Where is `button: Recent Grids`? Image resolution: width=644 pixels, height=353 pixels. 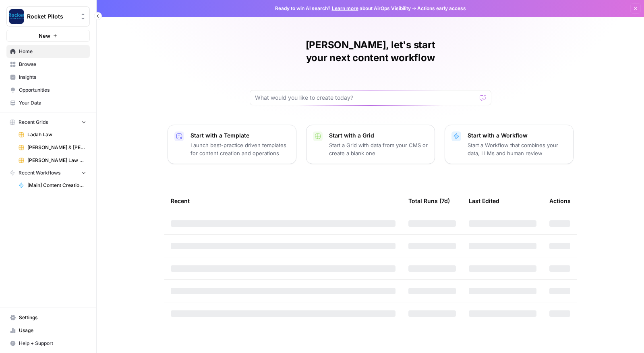 button: Recent Grids is located at coordinates (48, 122).